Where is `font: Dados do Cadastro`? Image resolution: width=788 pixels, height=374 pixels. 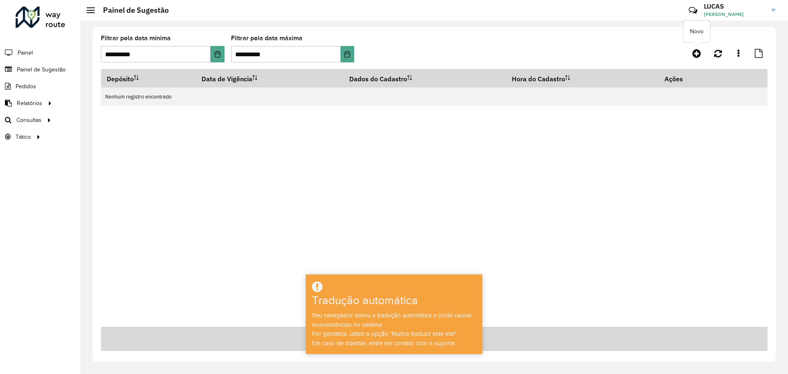 font: Dados do Cadastro is located at coordinates (378, 79).